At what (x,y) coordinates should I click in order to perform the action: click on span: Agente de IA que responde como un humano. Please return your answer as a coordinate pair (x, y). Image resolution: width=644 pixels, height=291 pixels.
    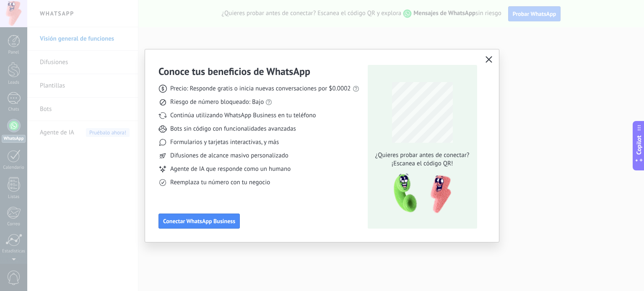
    Looking at the image, I should click on (230, 169).